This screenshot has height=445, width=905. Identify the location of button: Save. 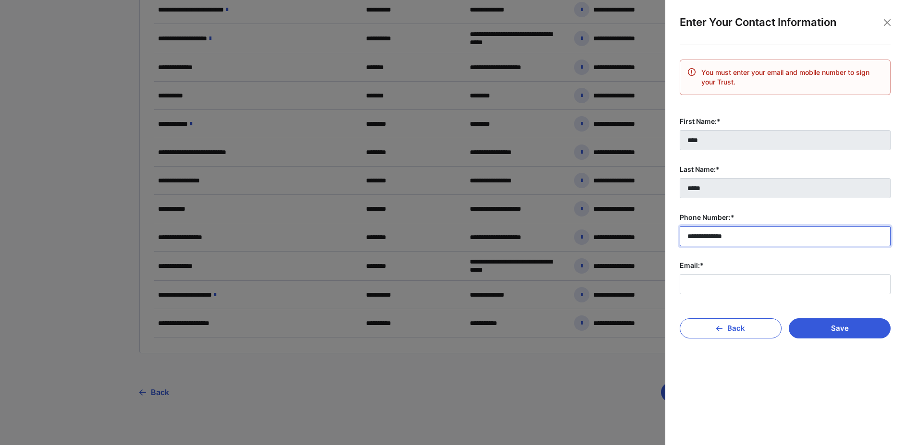
(839, 328).